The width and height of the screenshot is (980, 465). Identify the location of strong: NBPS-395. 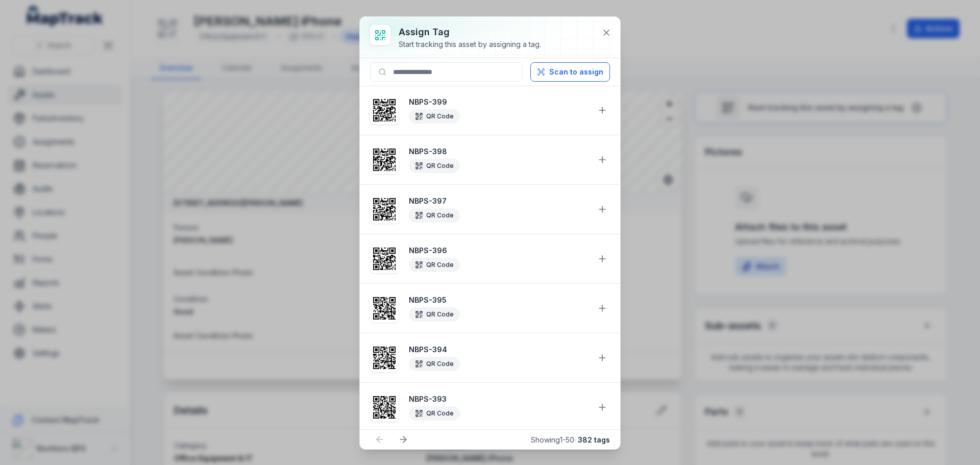
(498, 300).